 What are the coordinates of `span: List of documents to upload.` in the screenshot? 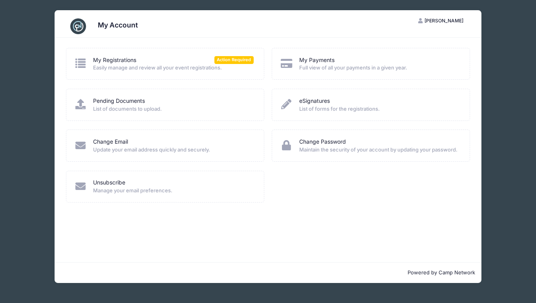 It's located at (173, 109).